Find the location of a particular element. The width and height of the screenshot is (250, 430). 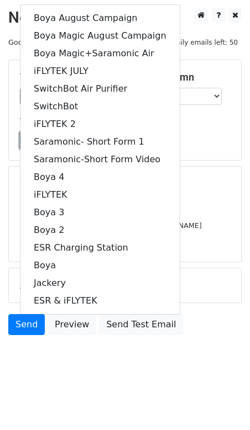

a: Boya Magic+Saramonic Air is located at coordinates (100, 54).